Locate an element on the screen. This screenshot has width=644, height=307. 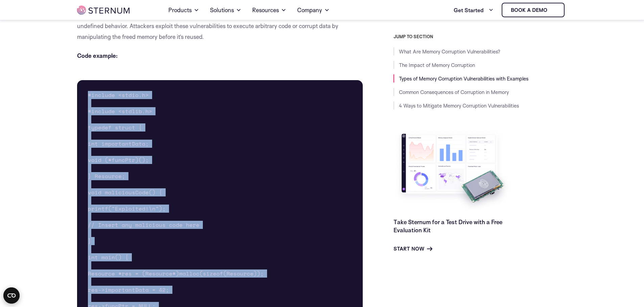
h3: JUMP TO SECTION is located at coordinates (480, 36).